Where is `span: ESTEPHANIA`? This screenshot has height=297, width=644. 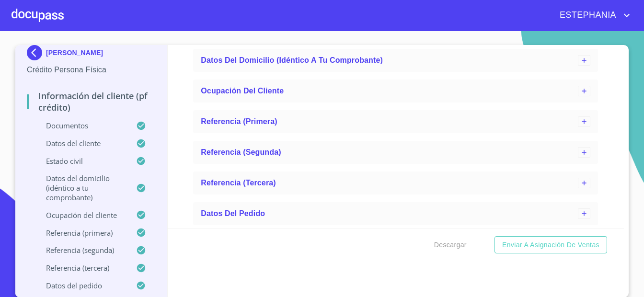
span: ESTEPHANIA is located at coordinates (587, 15).